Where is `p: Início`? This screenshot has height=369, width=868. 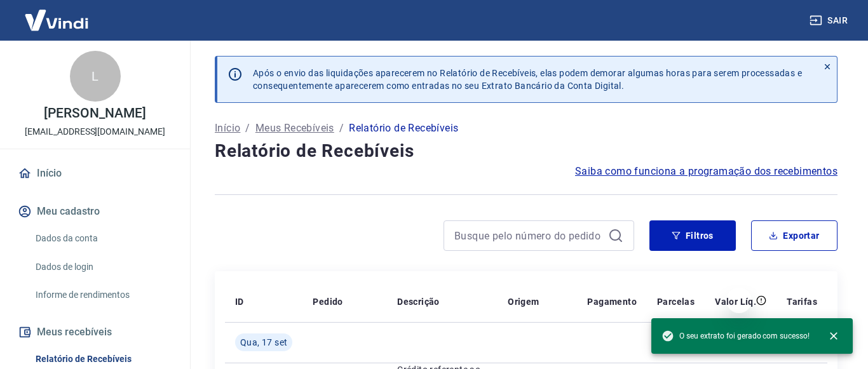
p: Início is located at coordinates (228, 128).